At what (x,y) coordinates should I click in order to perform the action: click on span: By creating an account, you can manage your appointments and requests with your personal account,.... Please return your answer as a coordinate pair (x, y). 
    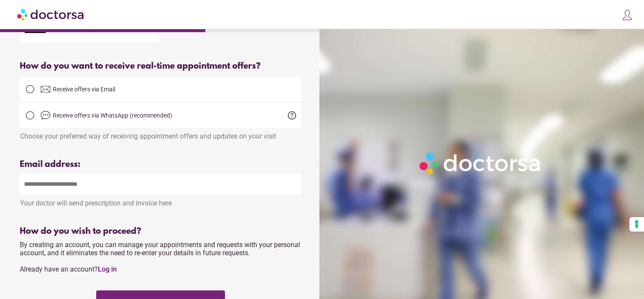
    Looking at the image, I should click on (160, 257).